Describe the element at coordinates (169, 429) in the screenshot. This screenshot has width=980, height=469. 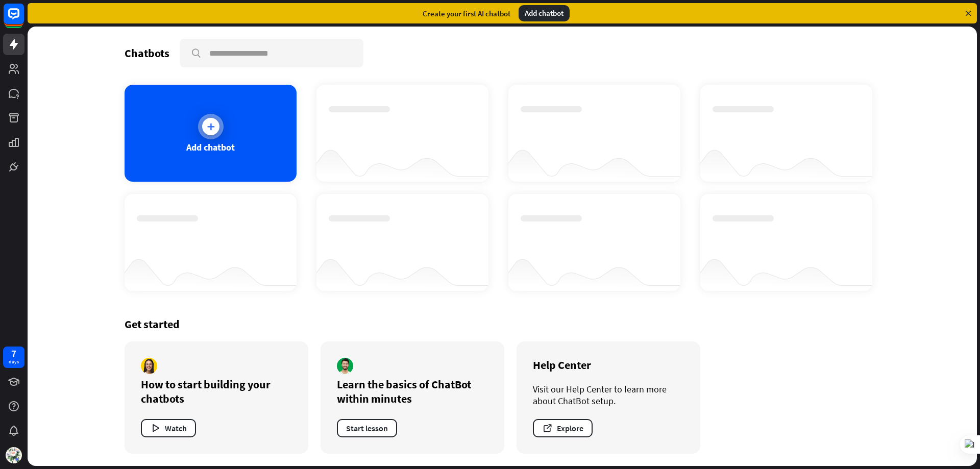
I see `button: Watch` at that location.